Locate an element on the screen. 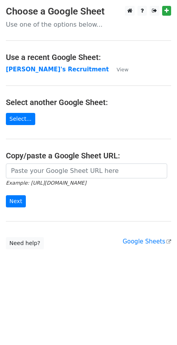 The image size is (177, 345). h4: Use a recent Google Sheet: is located at coordinates (89, 57).